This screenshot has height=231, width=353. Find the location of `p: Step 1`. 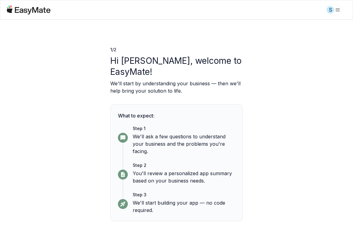

p: Step 1 is located at coordinates (184, 128).